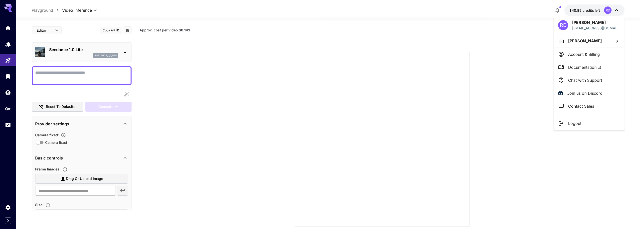 The height and width of the screenshot is (229, 644). I want to click on p: Logout, so click(575, 123).